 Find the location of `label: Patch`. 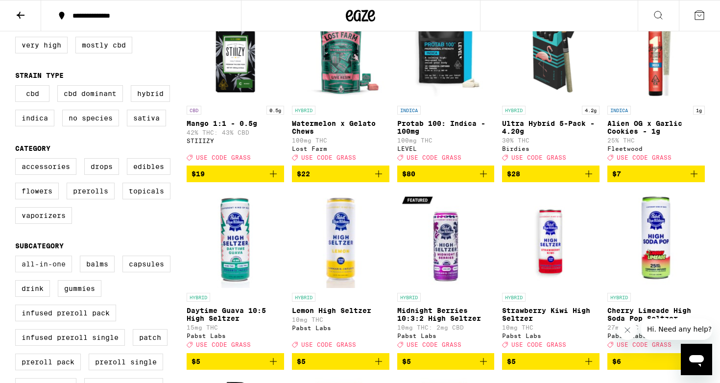

label: Patch is located at coordinates (150, 338).